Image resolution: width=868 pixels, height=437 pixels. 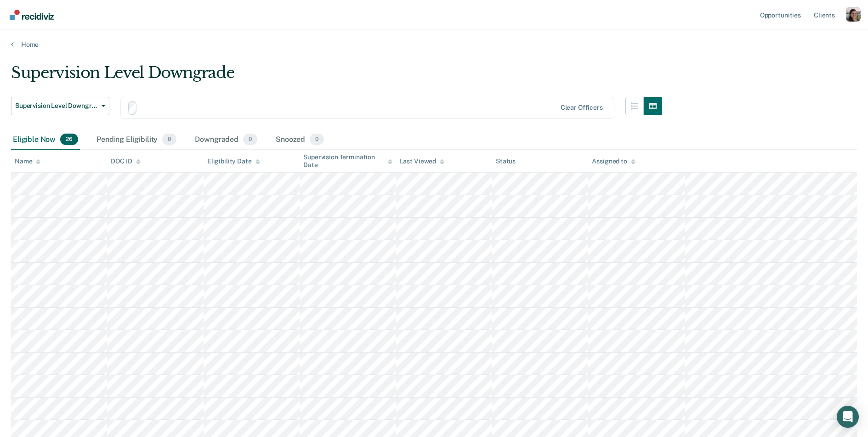 I want to click on div: Status, so click(x=505, y=161).